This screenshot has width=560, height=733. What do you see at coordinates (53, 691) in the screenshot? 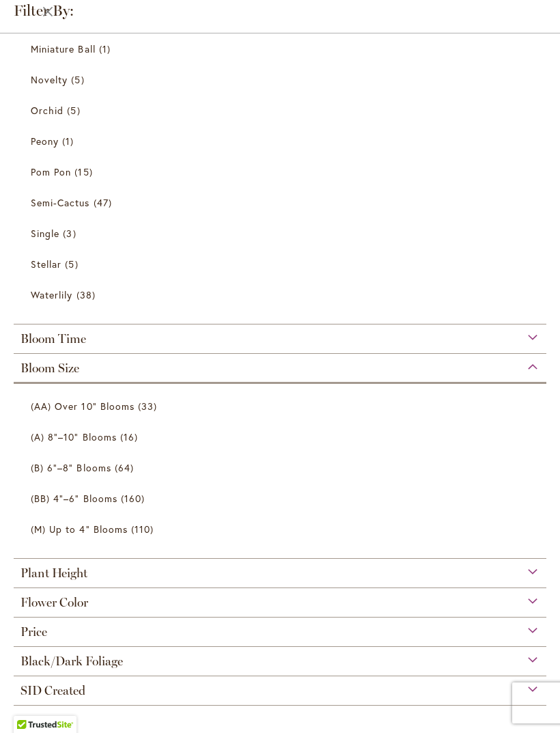
I see `span: SID Created` at bounding box center [53, 691].